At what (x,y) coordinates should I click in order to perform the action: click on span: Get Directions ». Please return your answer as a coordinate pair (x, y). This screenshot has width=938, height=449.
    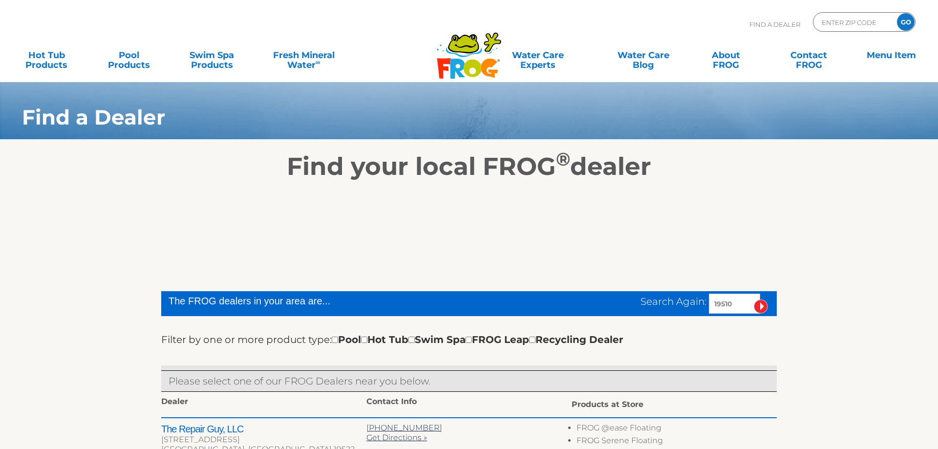
    Looking at the image, I should click on (397, 437).